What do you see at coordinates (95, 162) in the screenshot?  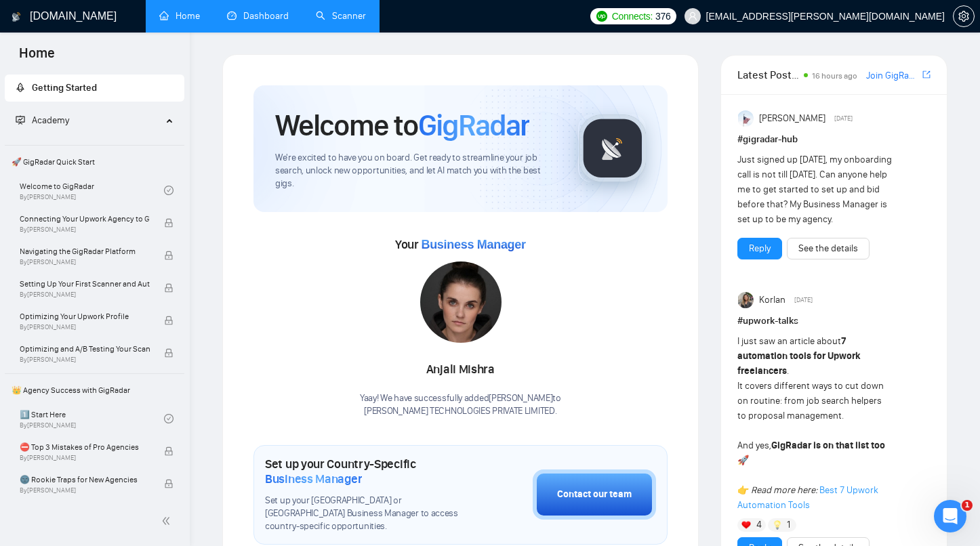 I see `span: 🚀 GigRadar Quick Start` at bounding box center [95, 162].